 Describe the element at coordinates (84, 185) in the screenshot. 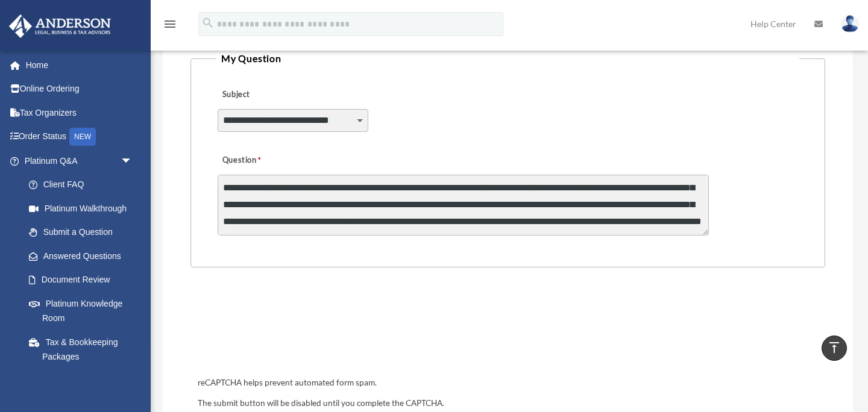

I see `a: Client FAQ` at that location.